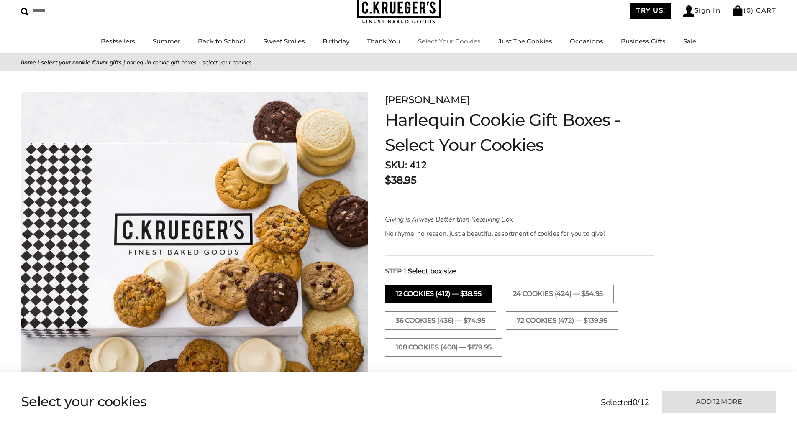 Image resolution: width=797 pixels, height=431 pixels. I want to click on button: 36 Cookies (436) — $74.95, so click(441, 321).